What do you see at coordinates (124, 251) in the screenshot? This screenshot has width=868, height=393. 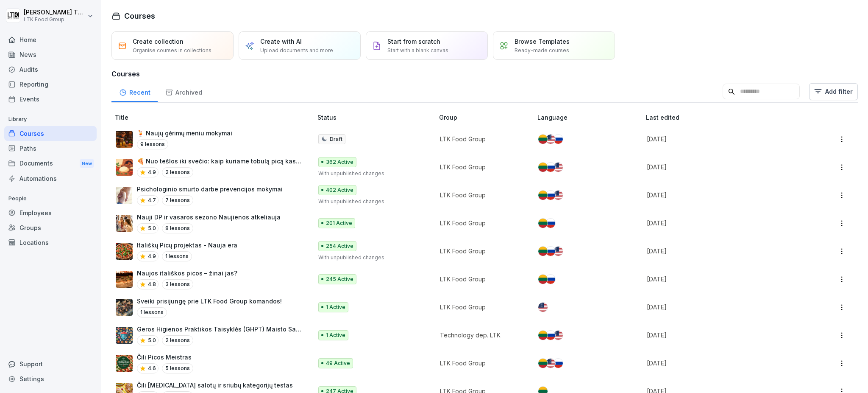 I see `img: vnq8o9l4lxrvjwsmlxb2om7q.png` at bounding box center [124, 251].